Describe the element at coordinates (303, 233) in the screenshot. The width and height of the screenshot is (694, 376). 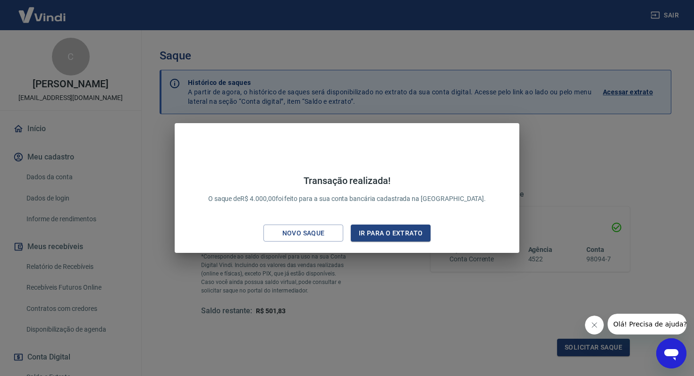
I see `div: Novo saque` at that location.